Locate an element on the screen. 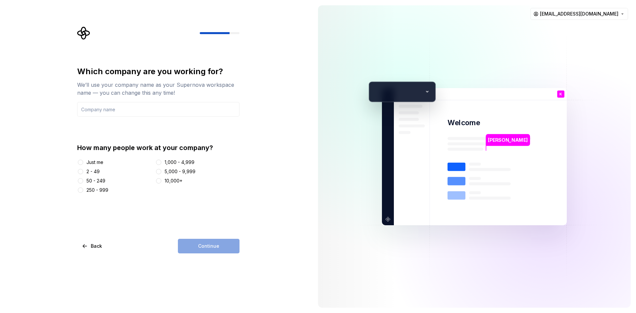 The width and height of the screenshot is (636, 313). div: 2 - 49 is located at coordinates (93, 172).